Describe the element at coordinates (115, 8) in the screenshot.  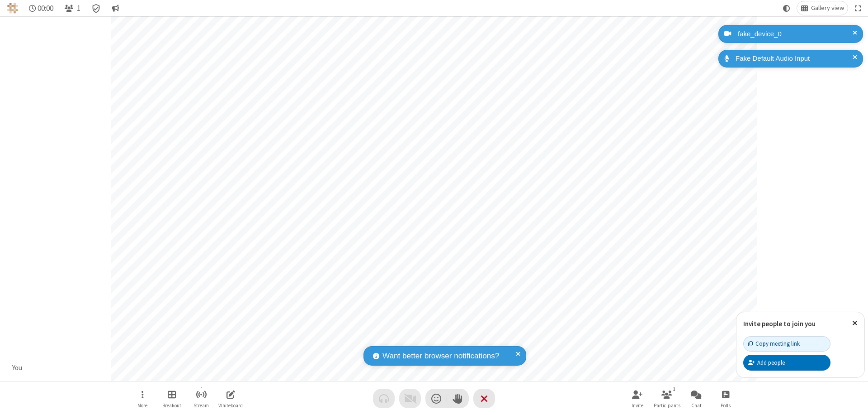
I see `button: Conversation` at that location.